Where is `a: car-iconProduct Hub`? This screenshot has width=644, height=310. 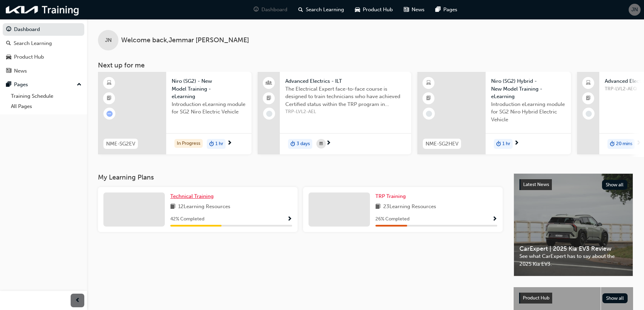 a: car-iconProduct Hub is located at coordinates (374, 10).